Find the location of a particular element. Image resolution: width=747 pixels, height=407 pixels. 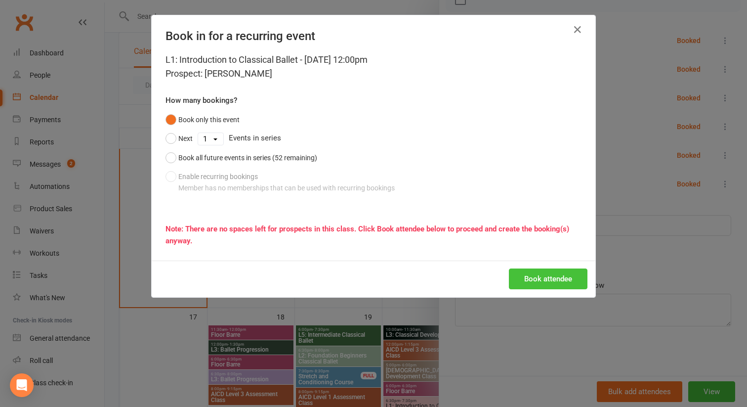

label: How many bookings? is located at coordinates (201, 100).